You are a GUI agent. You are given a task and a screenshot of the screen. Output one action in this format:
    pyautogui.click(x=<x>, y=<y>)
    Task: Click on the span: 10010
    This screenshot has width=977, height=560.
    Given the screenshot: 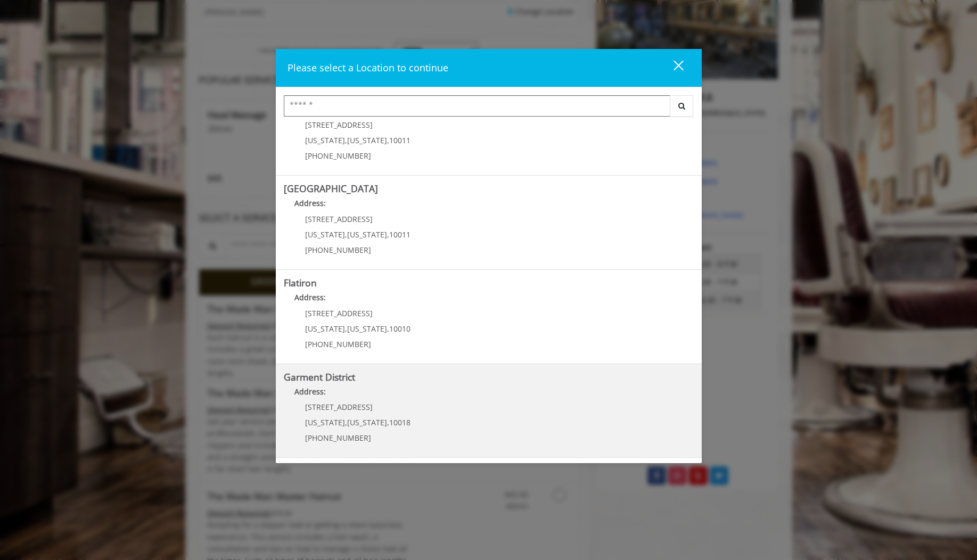 What is the action you would take?
    pyautogui.click(x=400, y=329)
    